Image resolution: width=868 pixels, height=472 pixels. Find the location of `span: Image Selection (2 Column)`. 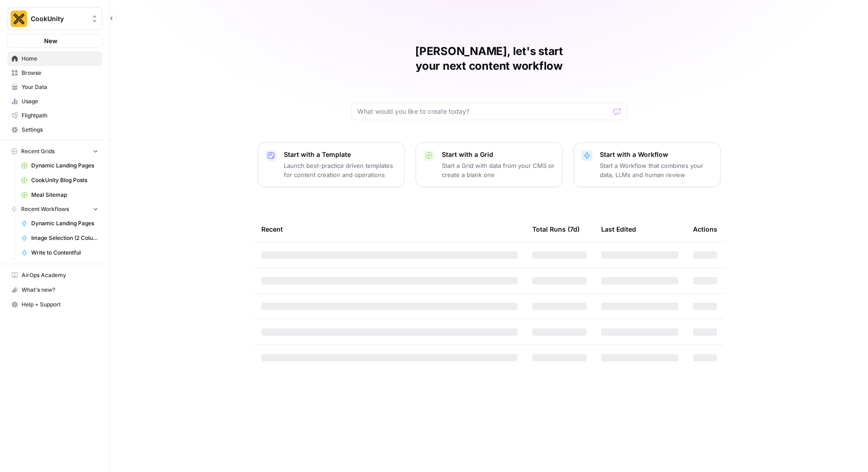

span: Image Selection (2 Column) is located at coordinates (65, 238).